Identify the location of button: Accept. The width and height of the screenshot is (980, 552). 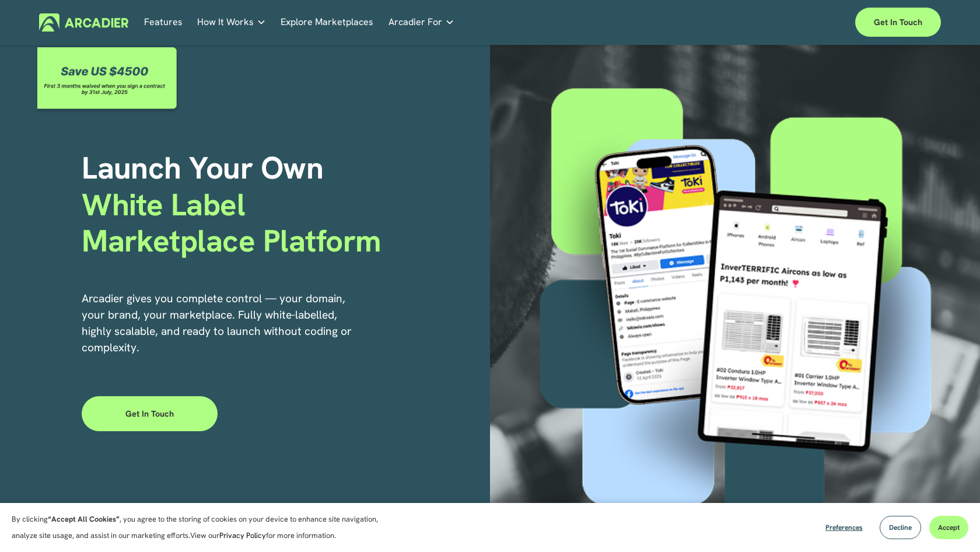
(948, 527).